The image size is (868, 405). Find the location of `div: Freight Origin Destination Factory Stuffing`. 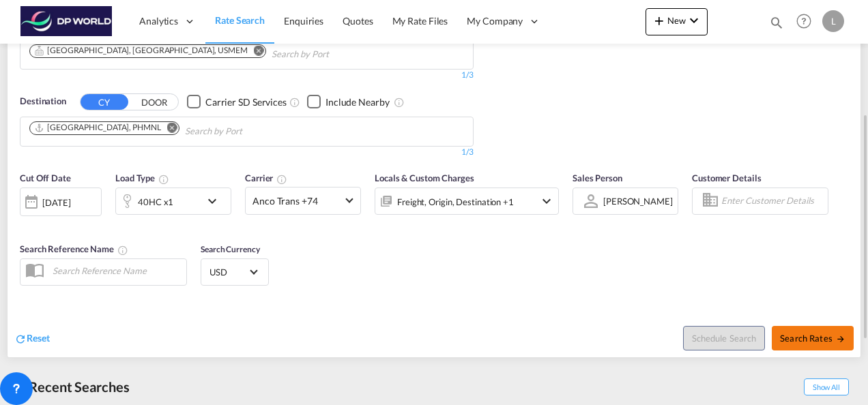

div: Freight Origin Destination Factory Stuffing is located at coordinates (455, 202).